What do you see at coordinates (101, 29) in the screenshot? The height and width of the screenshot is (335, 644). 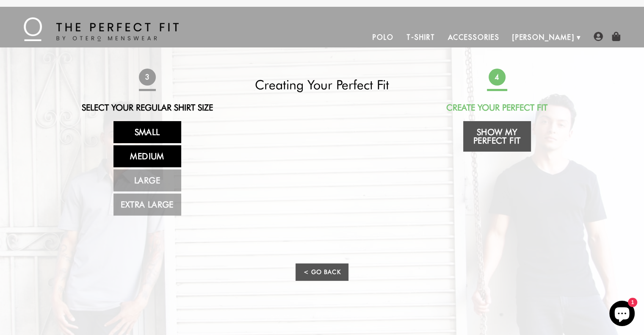 I see `img: The Perfect Fit - by Otero Menswear - Logo` at bounding box center [101, 29].